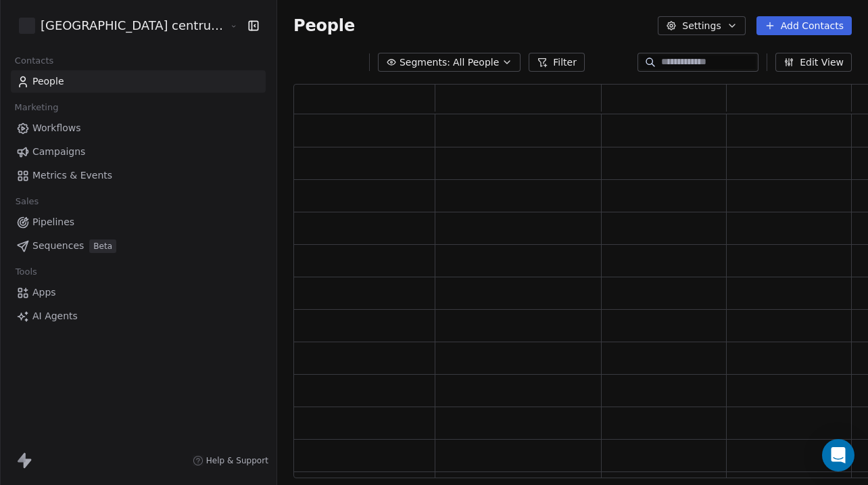 The image size is (868, 485). Describe the element at coordinates (59, 152) in the screenshot. I see `span: Campaigns` at that location.